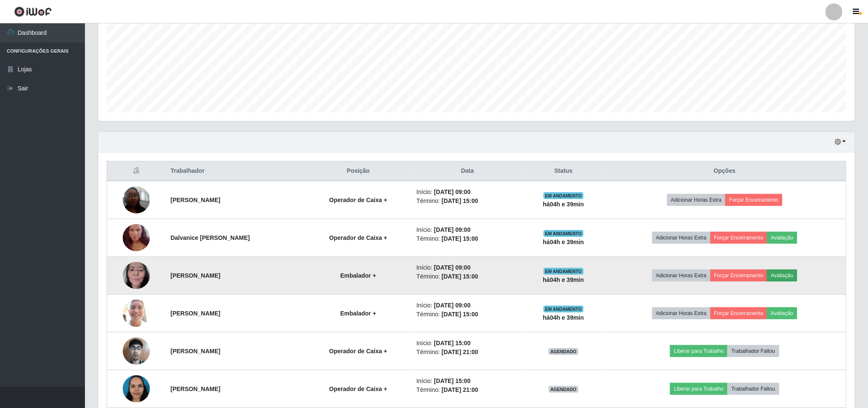  What do you see at coordinates (235, 171) in the screenshot?
I see `th: Trabalhador` at bounding box center [235, 171].